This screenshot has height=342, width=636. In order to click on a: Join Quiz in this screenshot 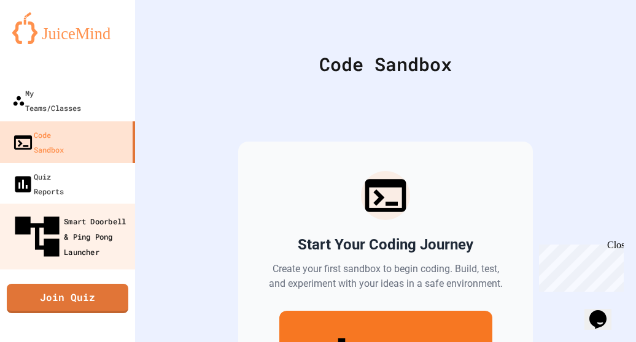, I will do `click(68, 299)`.